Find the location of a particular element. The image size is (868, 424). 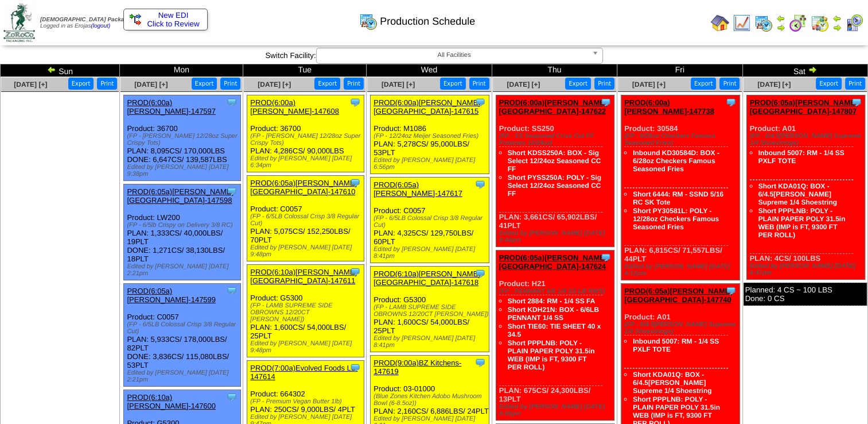

a: PROD(7:00a)Evolved Foods LL-147614 is located at coordinates (303, 372).